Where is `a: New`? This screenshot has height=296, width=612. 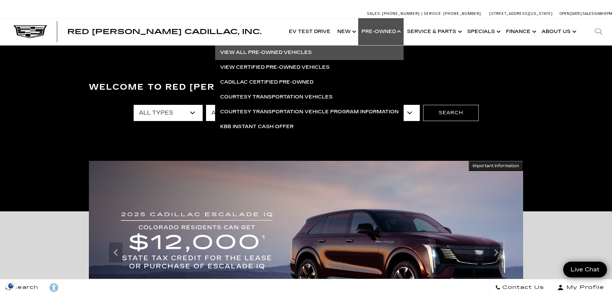
a: New is located at coordinates (346, 32).